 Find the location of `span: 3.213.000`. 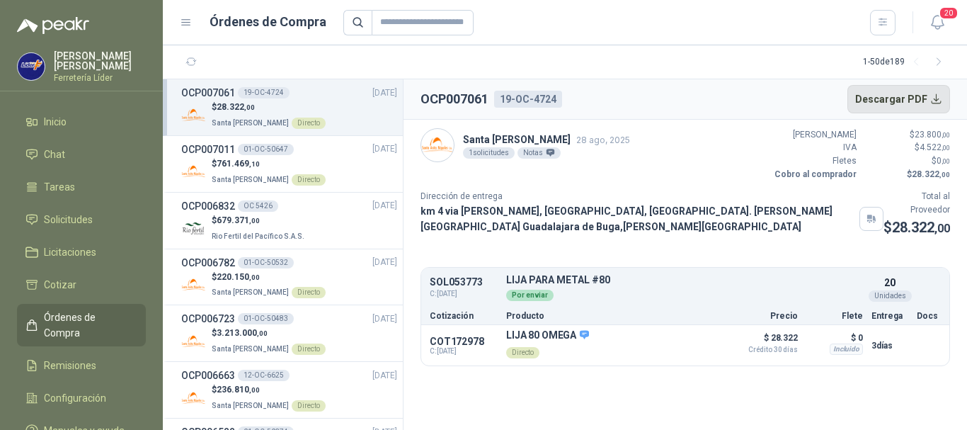

span: 3.213.000 is located at coordinates (242, 333).